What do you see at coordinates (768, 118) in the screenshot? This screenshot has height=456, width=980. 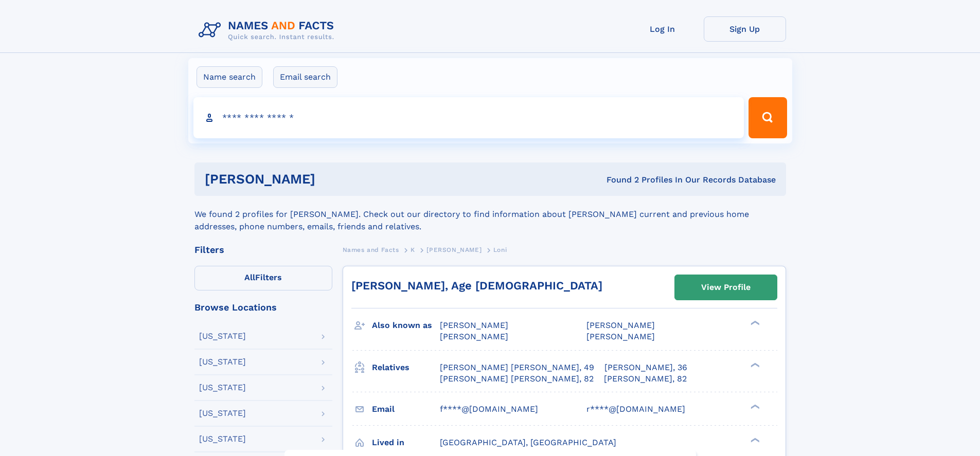 I see `button: Search Button` at bounding box center [768, 118].